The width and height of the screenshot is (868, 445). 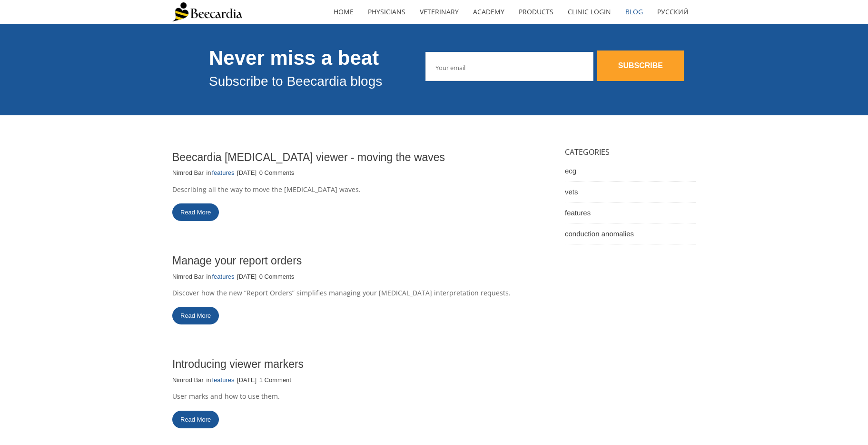 What do you see at coordinates (536, 12) in the screenshot?
I see `a: Products` at bounding box center [536, 12].